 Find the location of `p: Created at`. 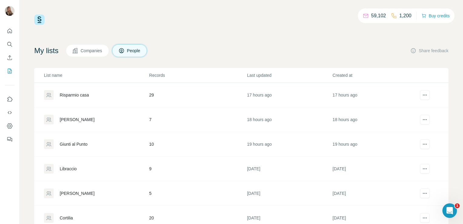

p: Created at is located at coordinates (375, 75).